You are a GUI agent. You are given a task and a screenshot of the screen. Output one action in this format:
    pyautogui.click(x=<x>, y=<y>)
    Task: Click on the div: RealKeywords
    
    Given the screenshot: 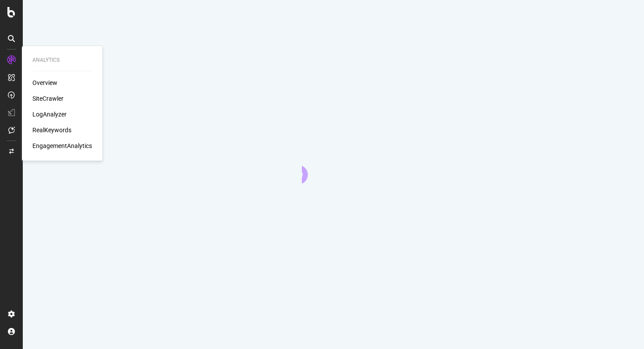 What is the action you would take?
    pyautogui.click(x=52, y=130)
    